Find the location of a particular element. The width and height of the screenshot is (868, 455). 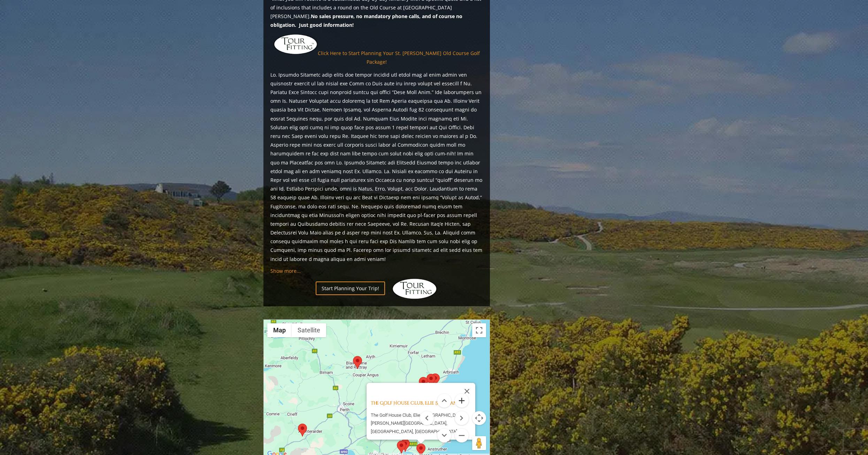

strong: No sales pressure, no mandatory phone calls, and of course no obligation. Just good information! is located at coordinates (366, 21).